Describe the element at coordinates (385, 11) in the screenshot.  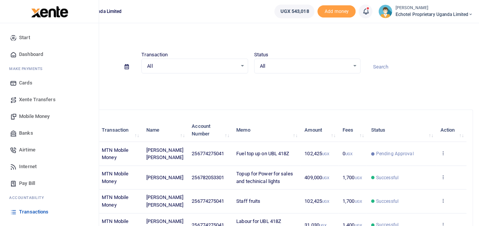
I see `img: profile-user` at that location.